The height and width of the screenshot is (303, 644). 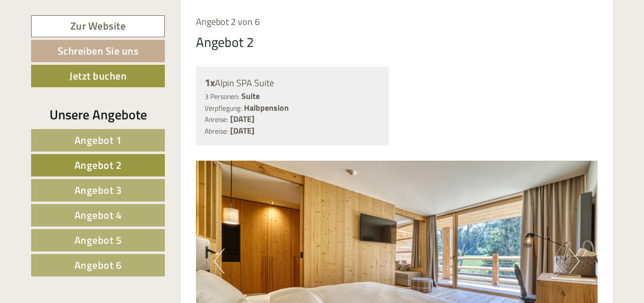 I want to click on span: Angebot 2, so click(x=98, y=165).